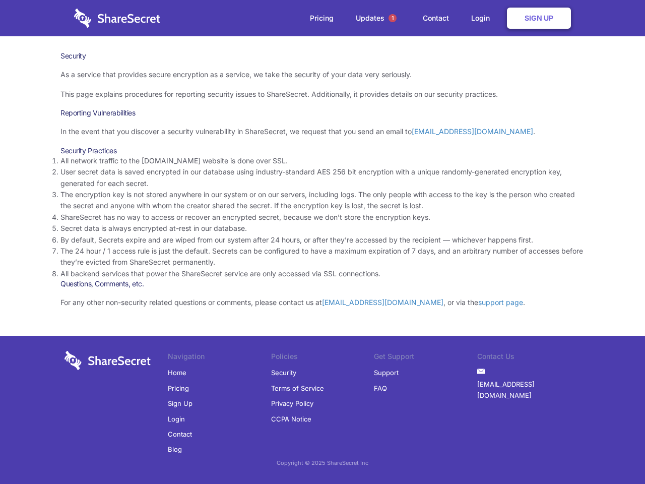  Describe the element at coordinates (219, 358) in the screenshot. I see `li: Navigation` at that location.